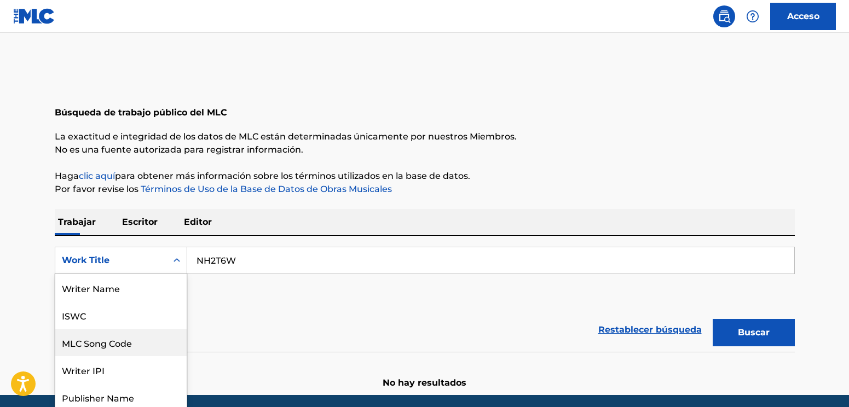  I want to click on font: Acceso, so click(803, 16).